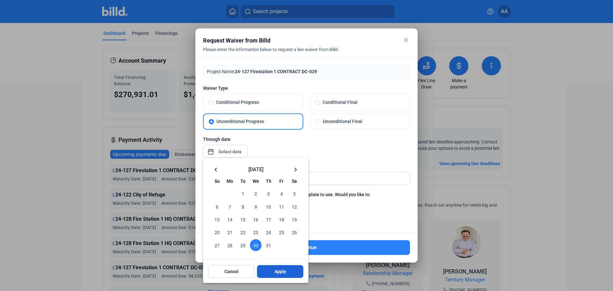 This screenshot has height=291, width=613. Describe the element at coordinates (294, 232) in the screenshot. I see `span: 26` at that location.